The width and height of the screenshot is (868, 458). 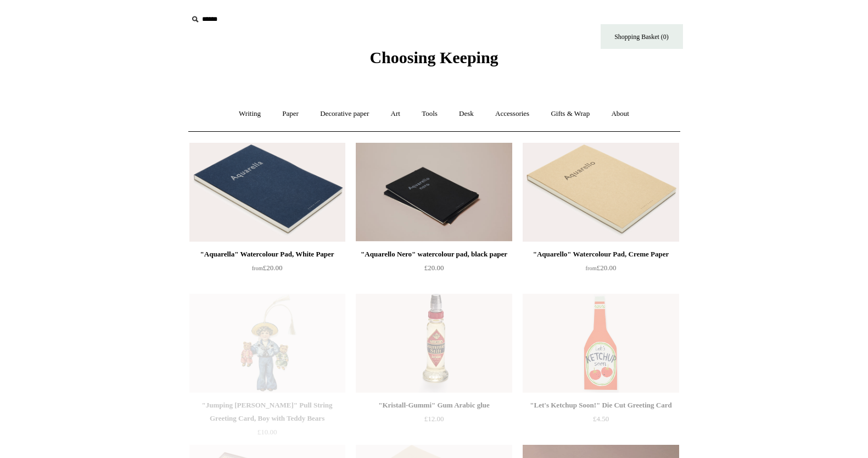 What do you see at coordinates (434, 419) in the screenshot?
I see `span: £12.00` at bounding box center [434, 419].